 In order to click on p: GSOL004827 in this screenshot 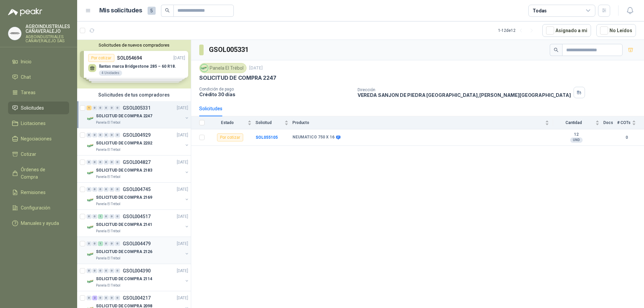, I will do `click(136, 162)`.